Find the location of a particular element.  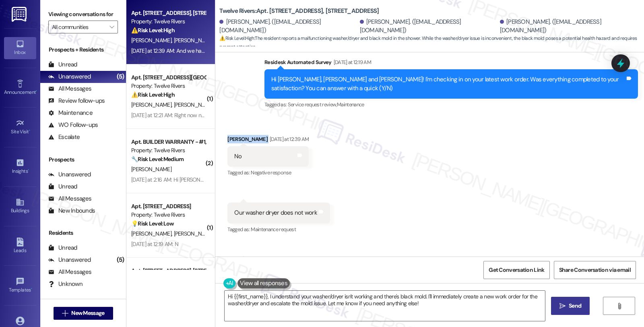

button: New Message is located at coordinates (83, 313).